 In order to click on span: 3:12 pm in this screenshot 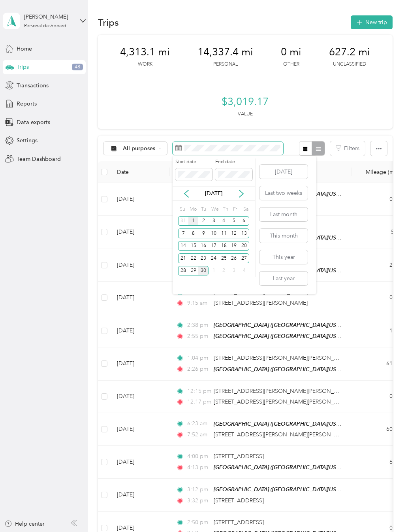, I will do `click(198, 490)`.